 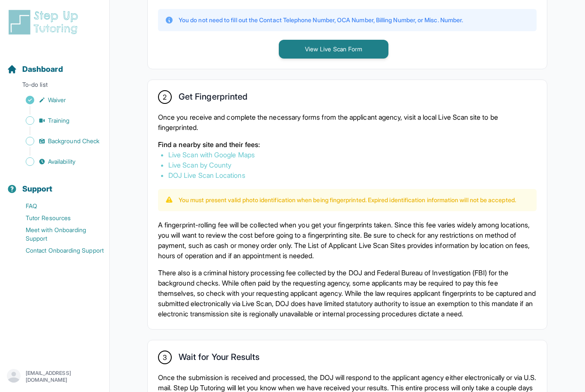 I want to click on button: Support, so click(x=54, y=184).